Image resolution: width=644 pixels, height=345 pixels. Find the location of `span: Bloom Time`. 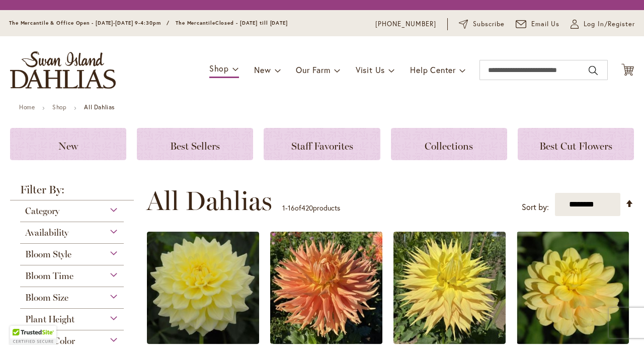

span: Bloom Time is located at coordinates (49, 276).